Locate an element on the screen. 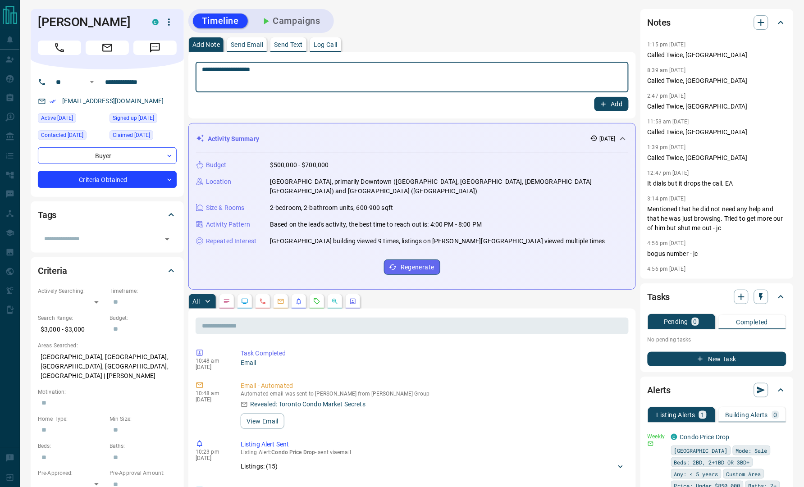 Image resolution: width=804 pixels, height=487 pixels. h2: Alerts is located at coordinates (660, 390).